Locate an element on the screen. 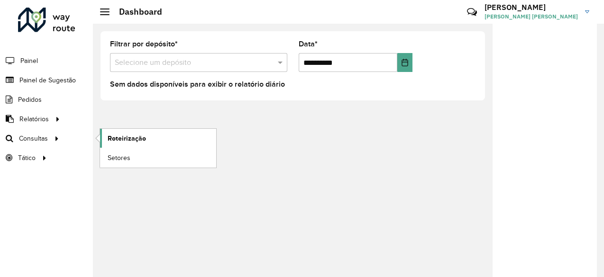 This screenshot has width=604, height=277. a: Contato Rápido is located at coordinates (472, 12).